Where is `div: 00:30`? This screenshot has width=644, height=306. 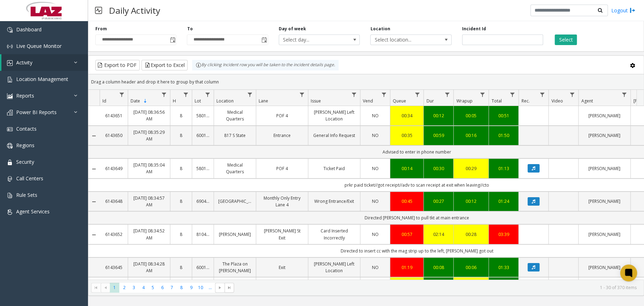
div: 00:30 is located at coordinates (438, 168).